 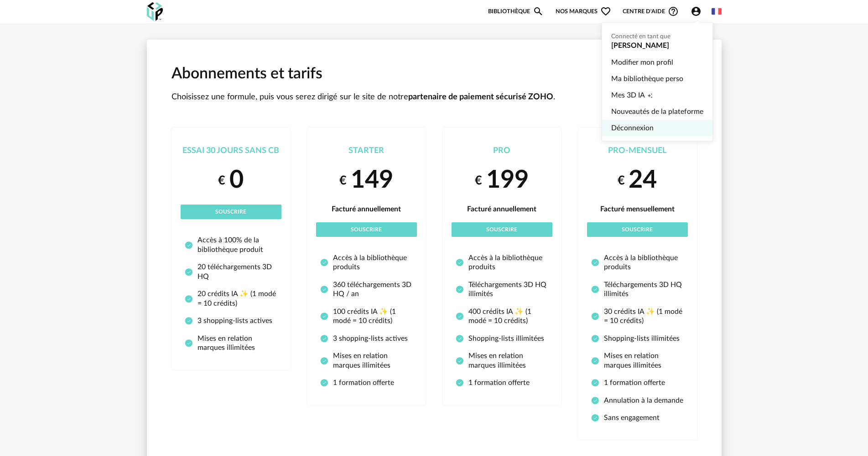 I want to click on strong: partenaire de paiement sécurisé ZOHO, so click(x=481, y=97).